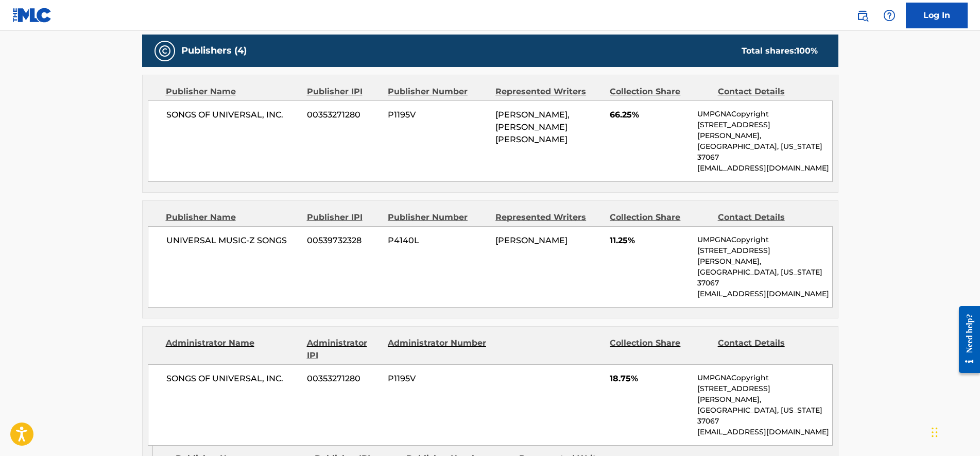 This screenshot has width=980, height=456. I want to click on div: Drag, so click(935, 432).